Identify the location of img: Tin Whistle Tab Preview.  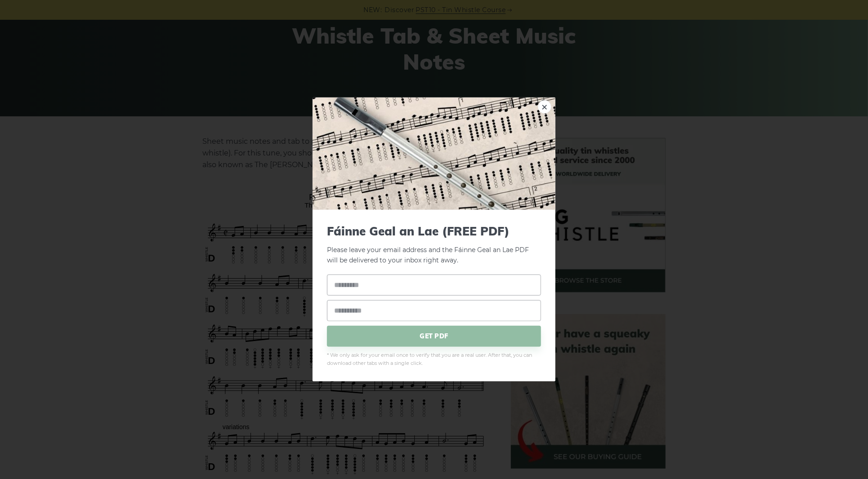
(434, 153).